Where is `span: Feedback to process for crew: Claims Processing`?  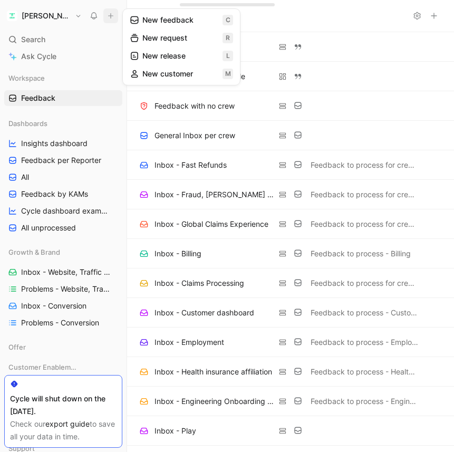 span: Feedback to process for crew: Claims Processing is located at coordinates (365, 283).